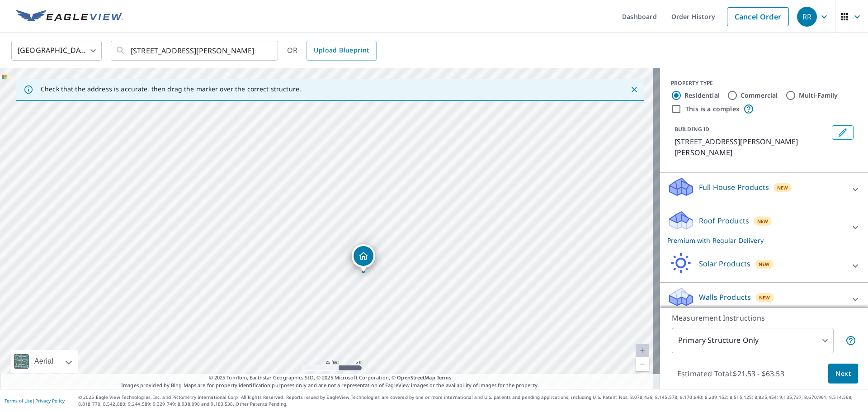  What do you see at coordinates (759, 96) in the screenshot?
I see `label: Commercial` at bounding box center [759, 96].